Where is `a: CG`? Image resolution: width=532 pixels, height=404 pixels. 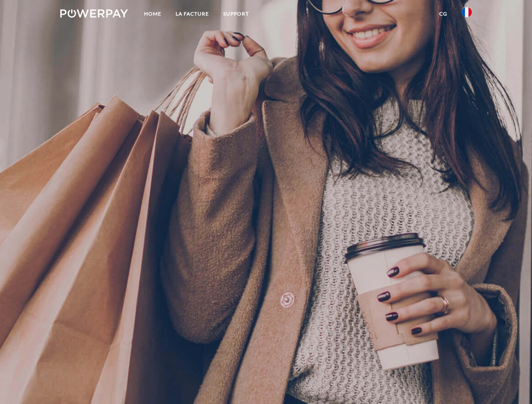
a: CG is located at coordinates (443, 14).